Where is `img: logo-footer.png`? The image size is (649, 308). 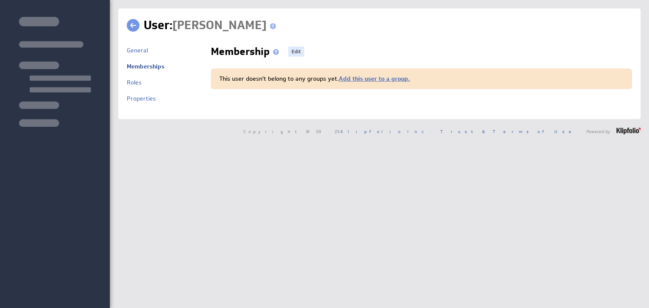
img: logo-footer.png is located at coordinates (629, 131).